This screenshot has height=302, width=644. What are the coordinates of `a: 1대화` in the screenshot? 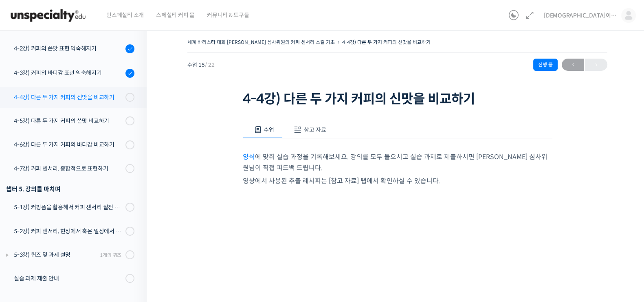 It's located at (79, 245).